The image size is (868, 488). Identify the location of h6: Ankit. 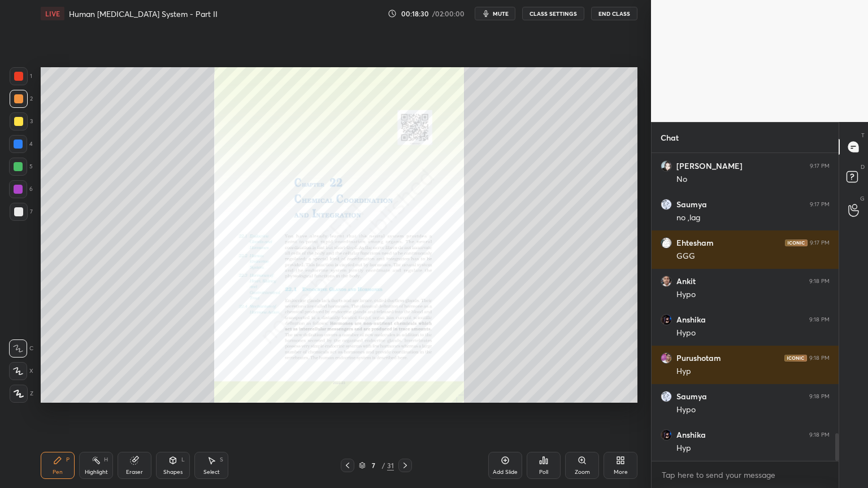
(686, 282).